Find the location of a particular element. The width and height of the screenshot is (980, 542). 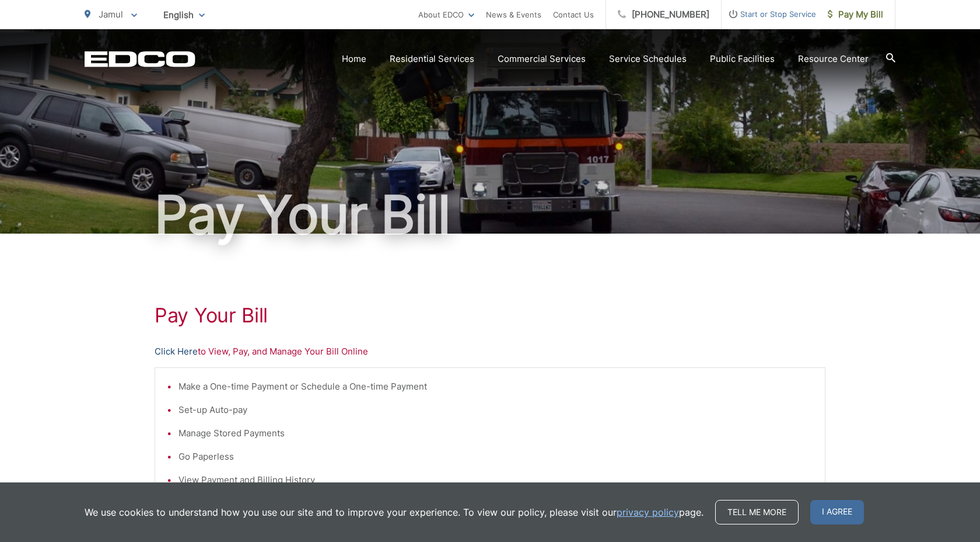

a: Commercial Services is located at coordinates (542, 59).